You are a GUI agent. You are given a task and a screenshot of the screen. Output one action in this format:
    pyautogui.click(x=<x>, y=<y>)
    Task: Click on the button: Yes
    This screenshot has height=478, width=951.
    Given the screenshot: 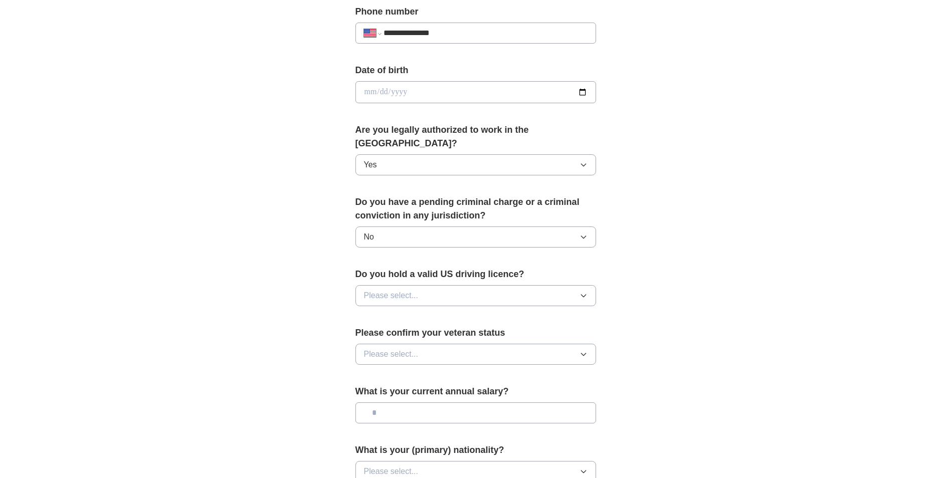 What is the action you would take?
    pyautogui.click(x=476, y=165)
    